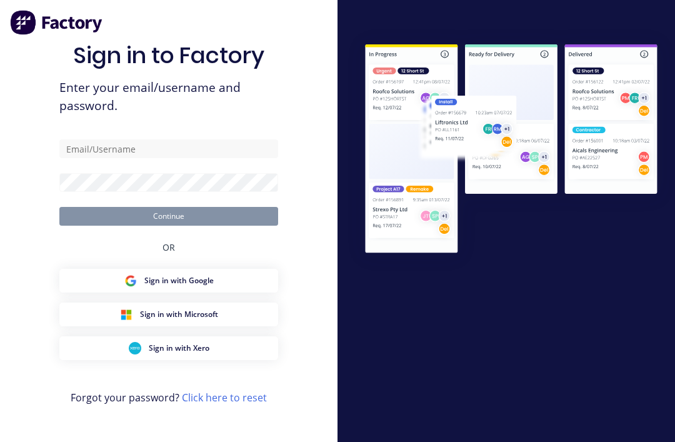 This screenshot has height=442, width=675. Describe the element at coordinates (169, 348) in the screenshot. I see `button: Xero Sign inSign in with Xero` at that location.